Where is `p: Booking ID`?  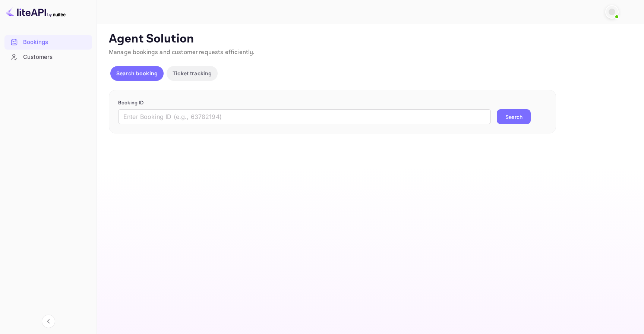 p: Booking ID is located at coordinates (332, 103).